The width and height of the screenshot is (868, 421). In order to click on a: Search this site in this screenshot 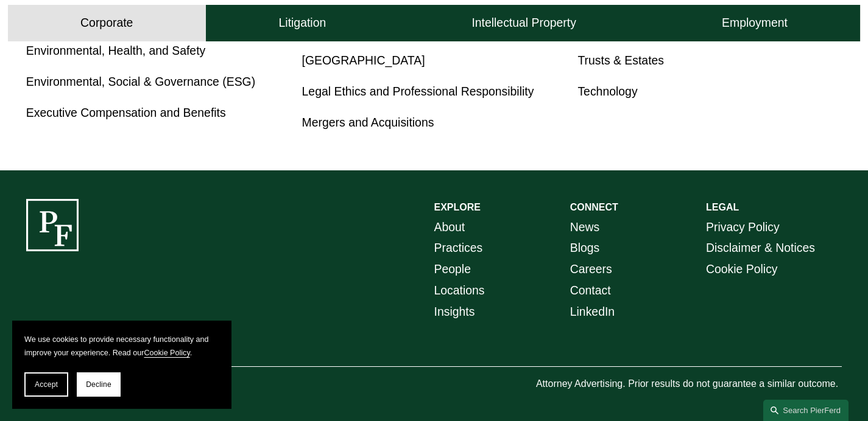, I will do `click(806, 410)`.